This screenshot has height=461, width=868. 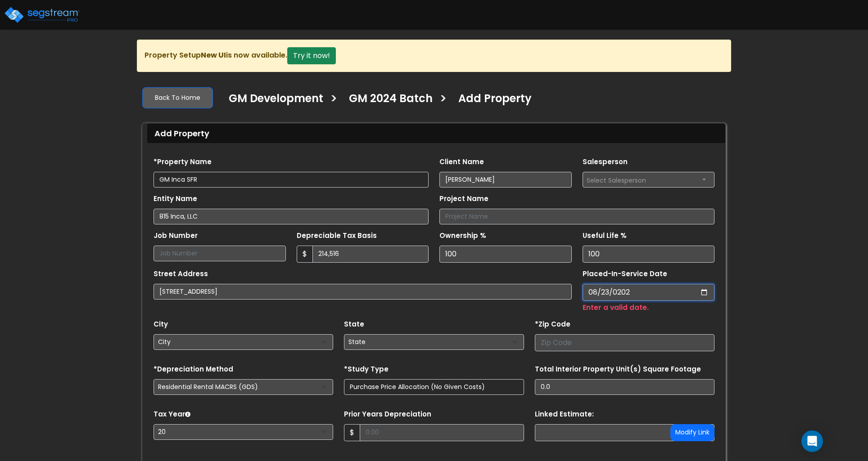 I want to click on h4: GM 2024 Batch, so click(x=390, y=100).